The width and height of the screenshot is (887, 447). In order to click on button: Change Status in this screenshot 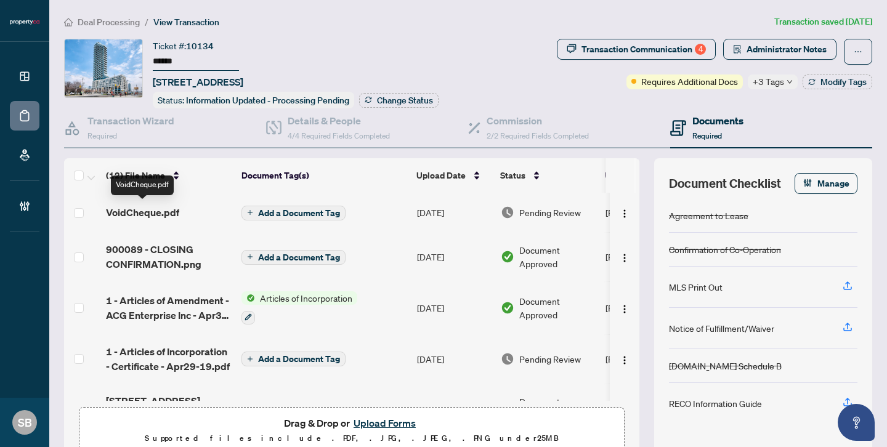, I will do `click(399, 100)`.